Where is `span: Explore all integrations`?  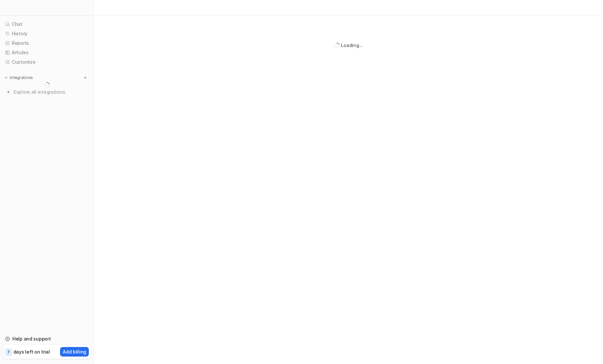
span: Explore all integrations is located at coordinates (51, 92).